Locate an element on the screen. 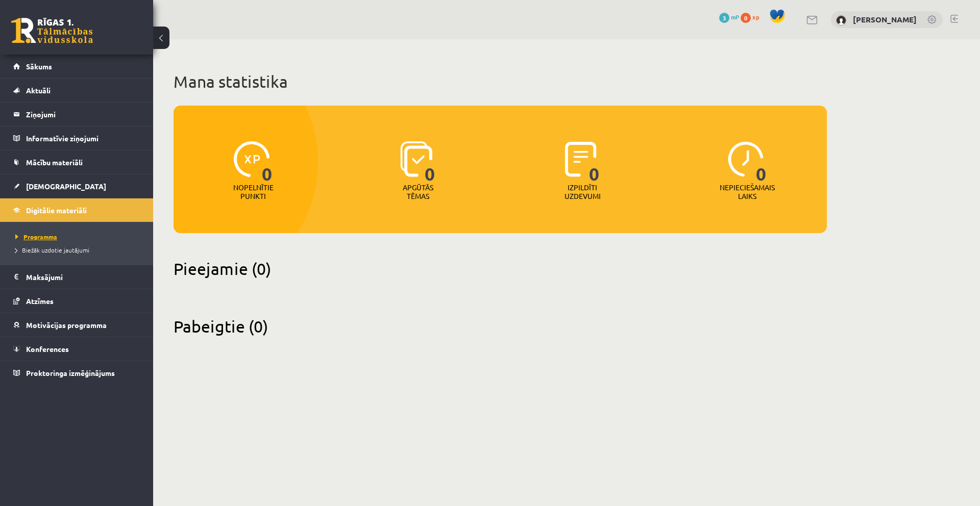  span: Motivācijas programma is located at coordinates (66, 325).